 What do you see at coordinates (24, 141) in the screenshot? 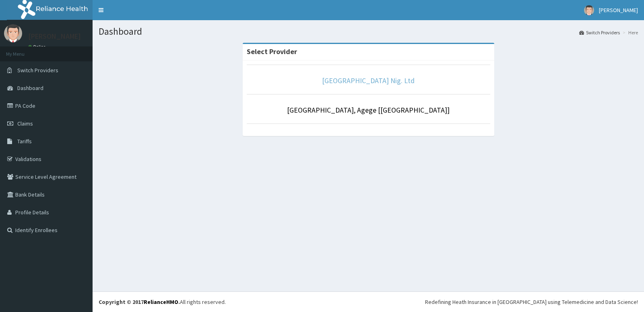
I see `span: Tariffs` at bounding box center [24, 141].